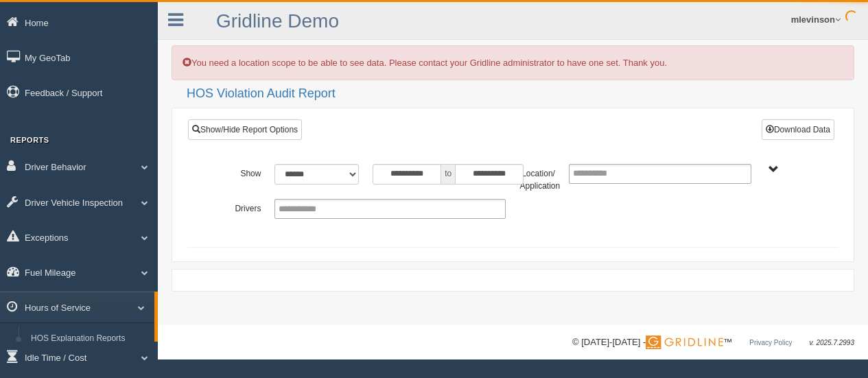  Describe the element at coordinates (771, 342) in the screenshot. I see `a: Privacy Policy` at that location.